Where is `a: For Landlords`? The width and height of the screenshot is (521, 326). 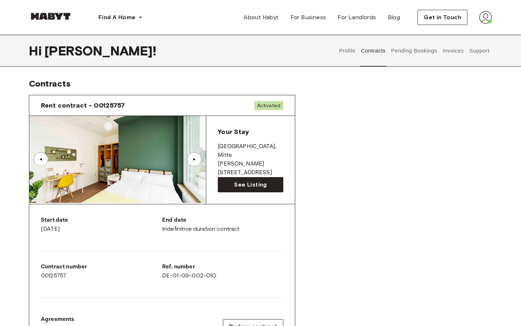 a: For Landlords is located at coordinates (357, 17).